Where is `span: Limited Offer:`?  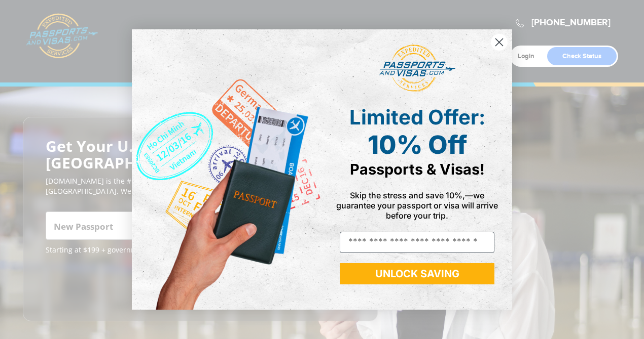
span: Limited Offer: is located at coordinates (417, 117).